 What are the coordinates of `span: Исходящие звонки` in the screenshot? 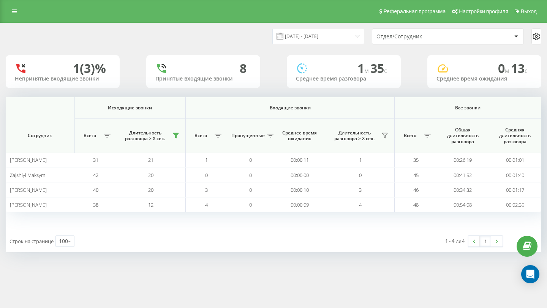 It's located at (130, 108).